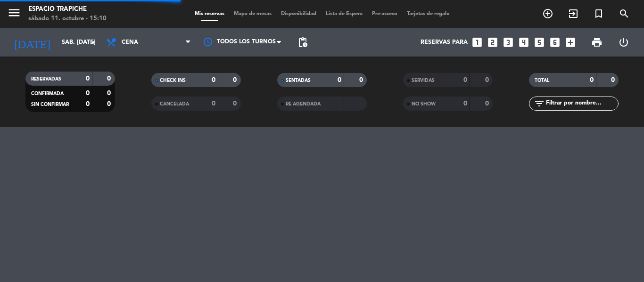 Image resolution: width=644 pixels, height=282 pixels. What do you see at coordinates (303, 43) in the screenshot?
I see `span: pending_actions` at bounding box center [303, 43].